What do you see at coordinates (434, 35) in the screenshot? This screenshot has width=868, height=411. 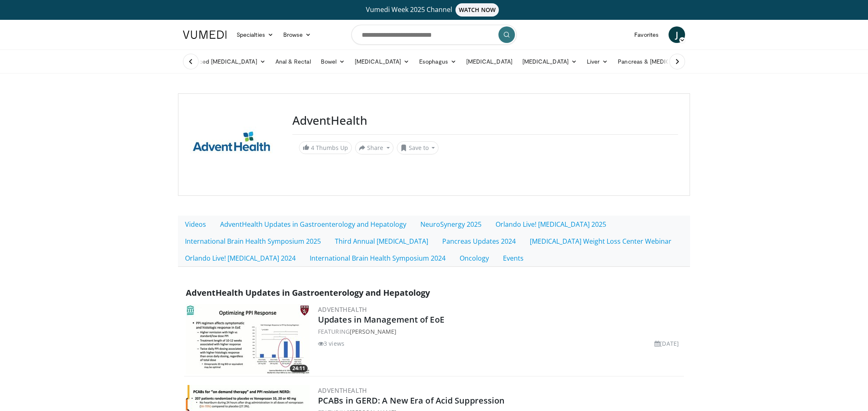 I see `input: Search topics, interventions` at bounding box center [434, 35].